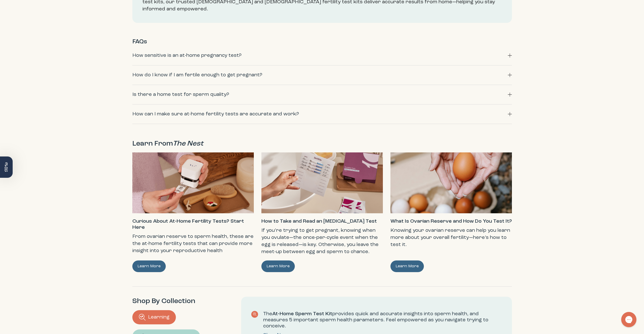  What do you see at coordinates (181, 94) in the screenshot?
I see `span: Is there a home test for sperm quality?` at bounding box center [181, 94].